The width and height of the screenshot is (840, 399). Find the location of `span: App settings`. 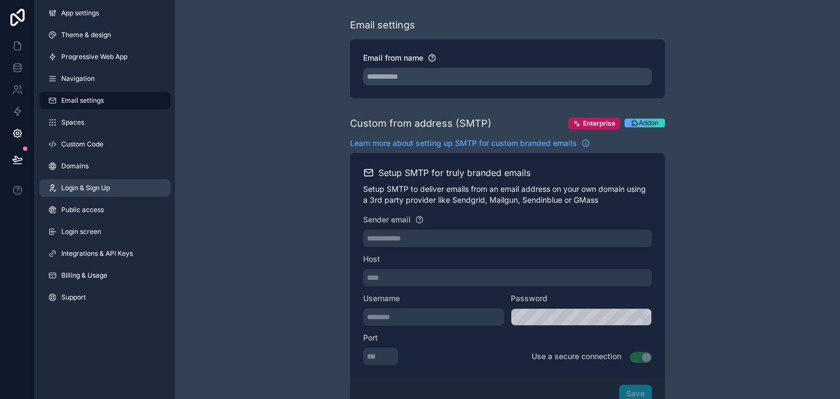

span: App settings is located at coordinates (80, 13).